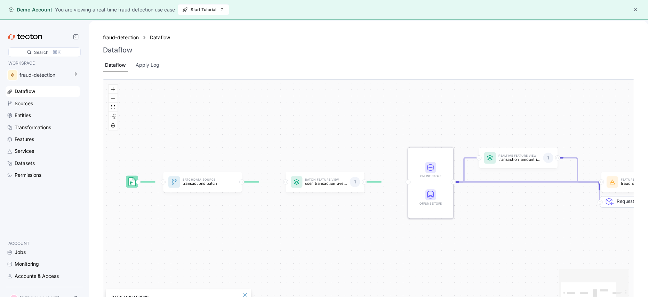 The height and width of the screenshot is (297, 648). I want to click on a: fraud-detection, so click(121, 38).